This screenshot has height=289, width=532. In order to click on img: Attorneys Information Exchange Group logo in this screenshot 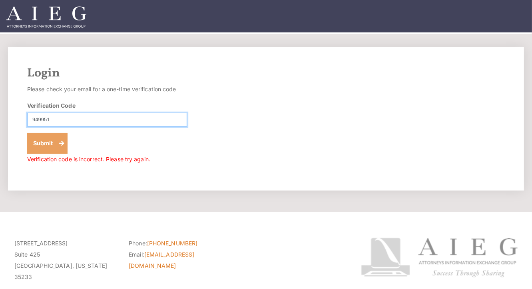, I will do `click(439, 257)`.